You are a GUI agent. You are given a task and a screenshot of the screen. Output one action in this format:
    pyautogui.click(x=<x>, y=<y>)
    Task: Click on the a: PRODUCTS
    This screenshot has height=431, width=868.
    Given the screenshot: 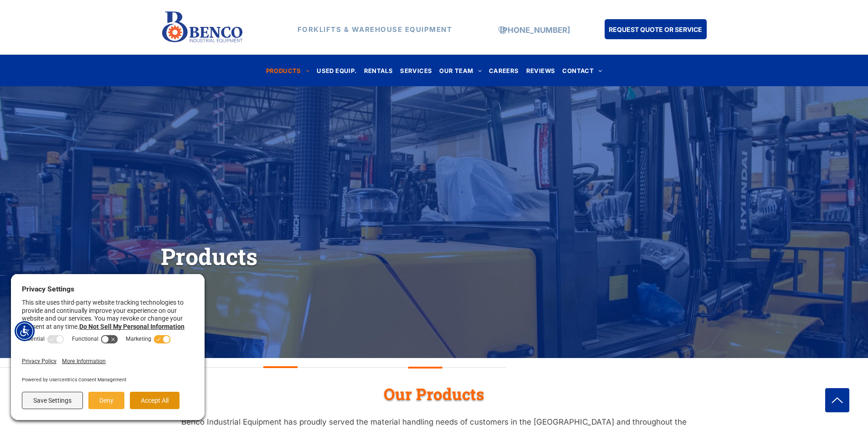 What is the action you would take?
    pyautogui.click(x=287, y=70)
    